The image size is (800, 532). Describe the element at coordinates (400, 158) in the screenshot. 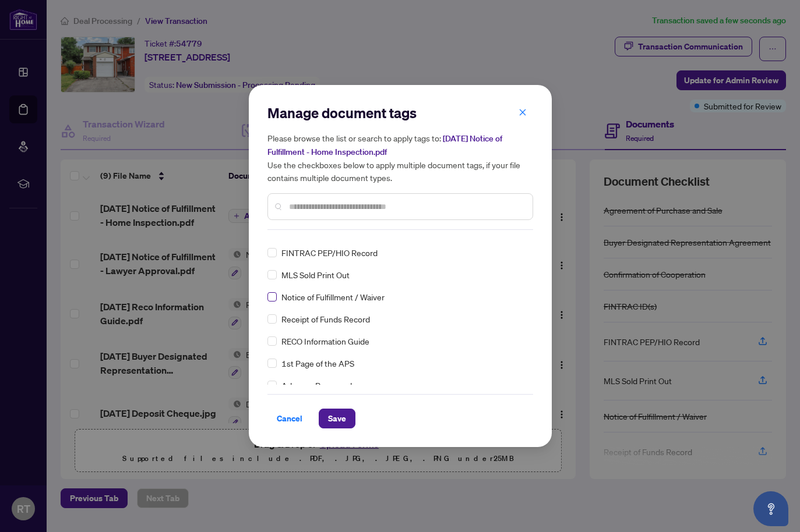

I see `h5: Please browse the list or search to apply tags to: Use the checkboxes below to apply multiple doc...` at that location.